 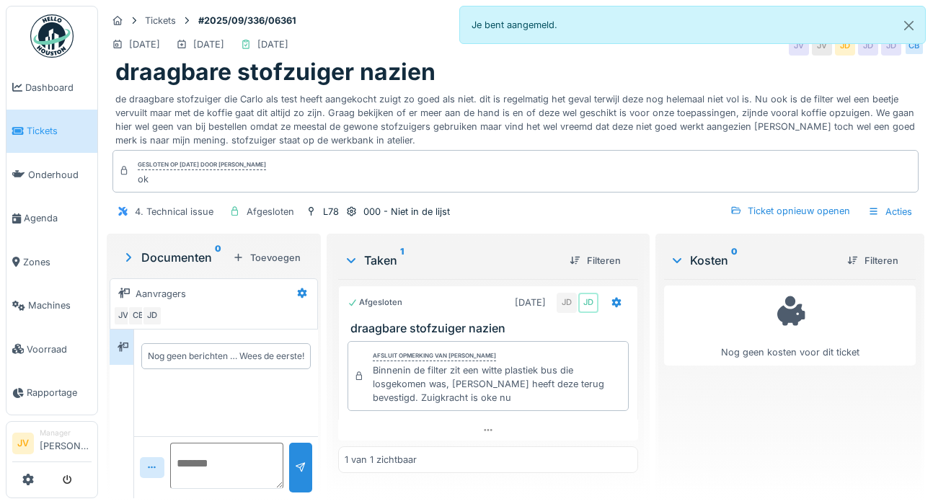 What do you see at coordinates (790, 325) in the screenshot?
I see `div: Nog geen kosten voor dit ticket` at bounding box center [790, 325].